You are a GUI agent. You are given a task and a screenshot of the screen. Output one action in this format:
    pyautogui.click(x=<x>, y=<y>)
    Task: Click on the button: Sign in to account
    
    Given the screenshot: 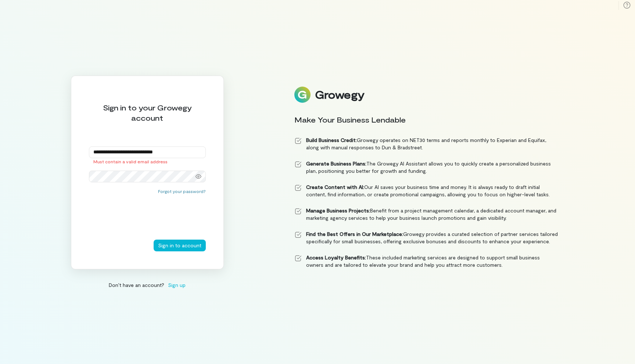 What is the action you would take?
    pyautogui.click(x=180, y=246)
    